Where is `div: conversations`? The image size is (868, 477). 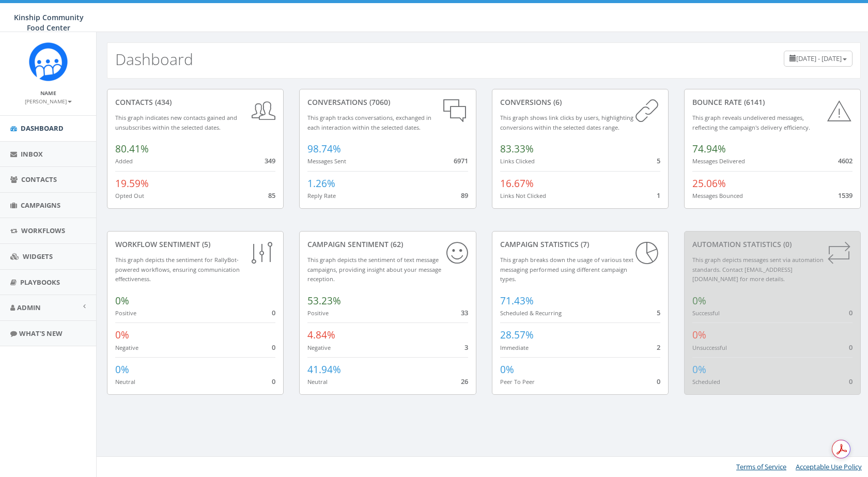 div: conversations is located at coordinates (387, 102).